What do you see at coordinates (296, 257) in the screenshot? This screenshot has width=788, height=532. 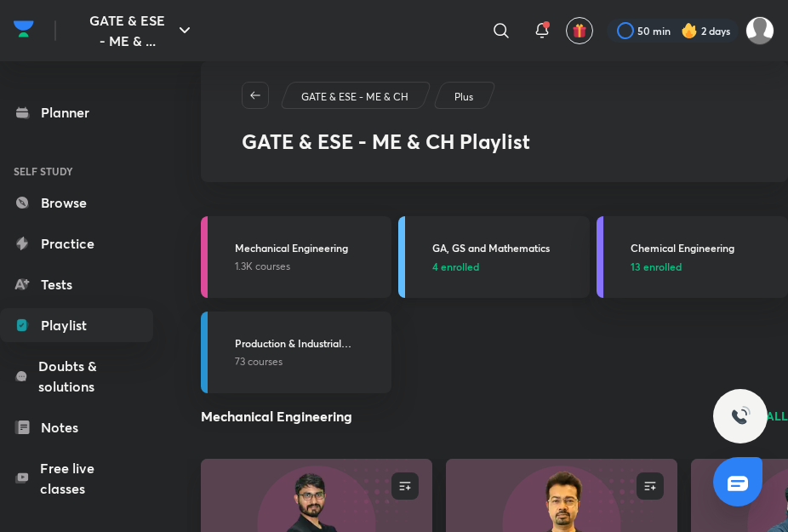 I see `a: Mechanical Engineering1.3K courses` at bounding box center [296, 257].